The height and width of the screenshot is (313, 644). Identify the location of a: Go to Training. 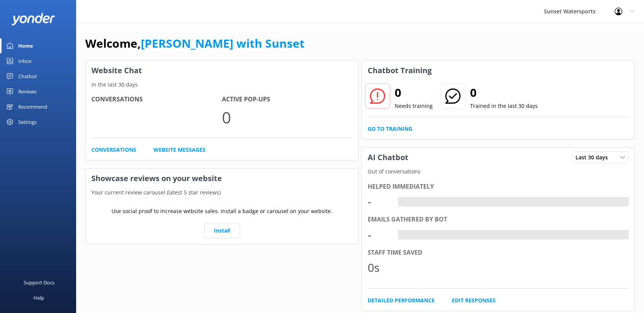
(390, 129).